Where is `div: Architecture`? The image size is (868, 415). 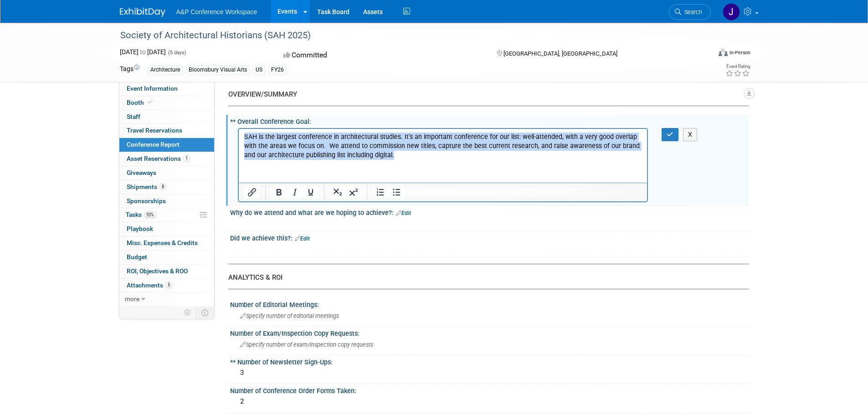 div: Architecture is located at coordinates (165, 69).